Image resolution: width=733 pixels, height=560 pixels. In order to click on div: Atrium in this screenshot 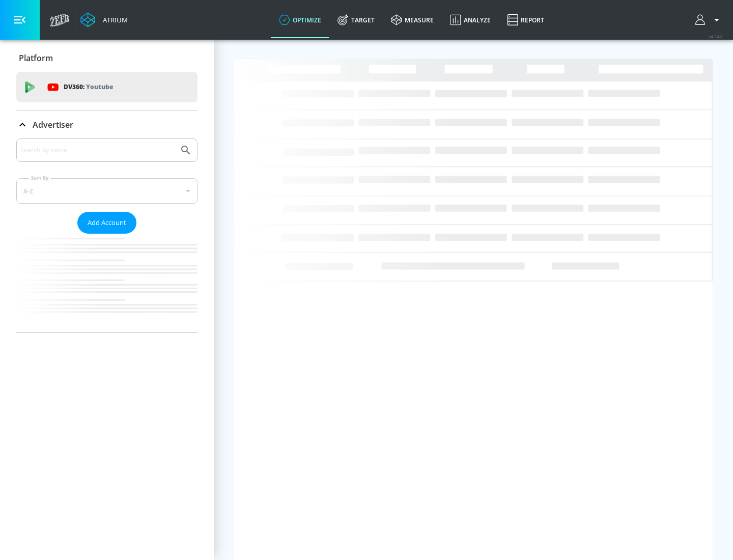, I will do `click(113, 20)`.